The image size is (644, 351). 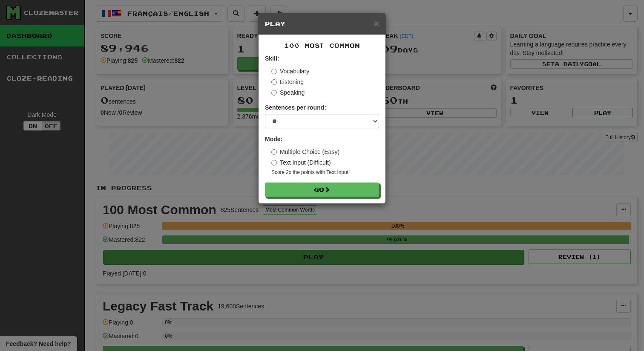 I want to click on label: Speaking, so click(x=288, y=93).